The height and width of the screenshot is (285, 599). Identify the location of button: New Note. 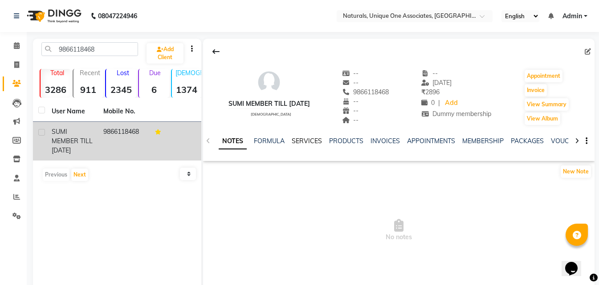
(575, 172).